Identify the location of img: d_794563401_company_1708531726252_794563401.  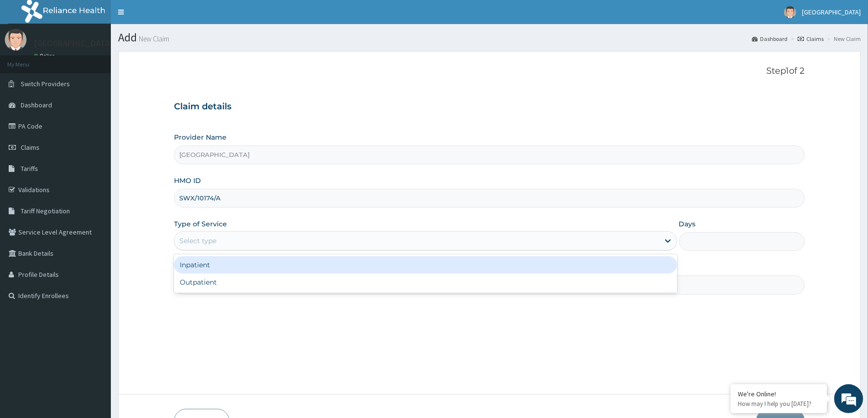
(28, 60).